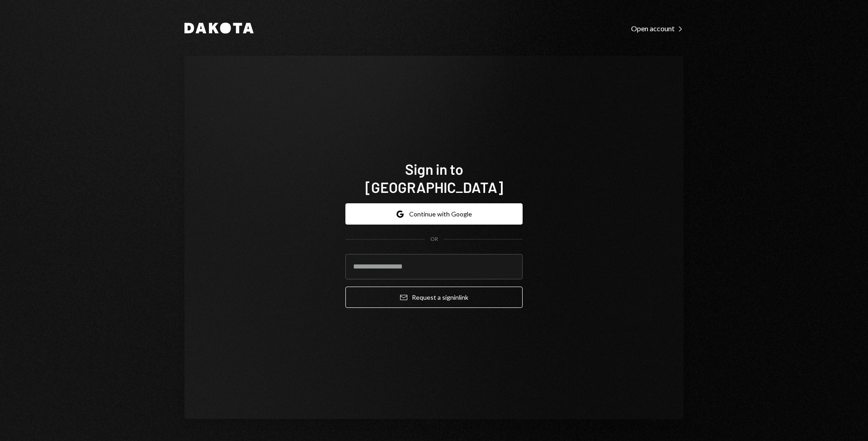  Describe the element at coordinates (434, 214) in the screenshot. I see `button: Continue with Google` at that location.